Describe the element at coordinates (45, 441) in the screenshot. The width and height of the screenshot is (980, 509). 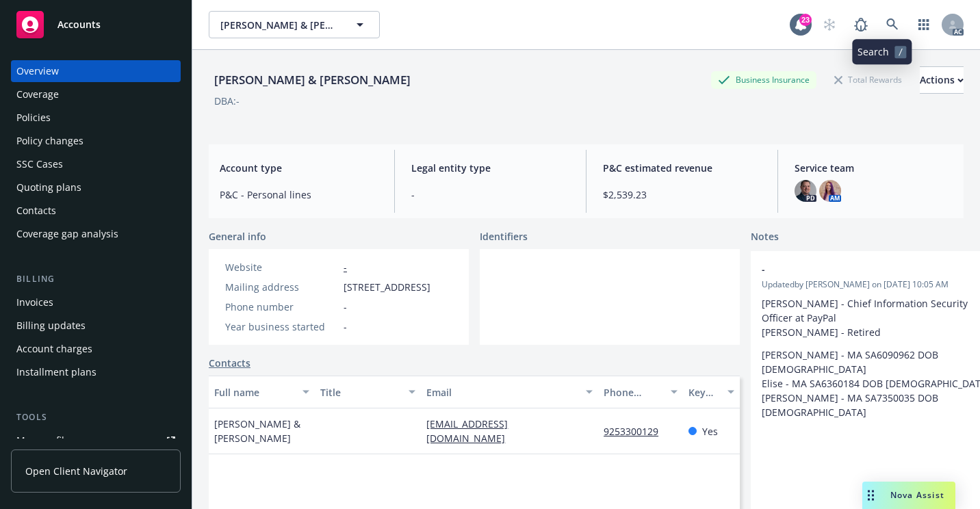
I see `div: Manage files` at that location.